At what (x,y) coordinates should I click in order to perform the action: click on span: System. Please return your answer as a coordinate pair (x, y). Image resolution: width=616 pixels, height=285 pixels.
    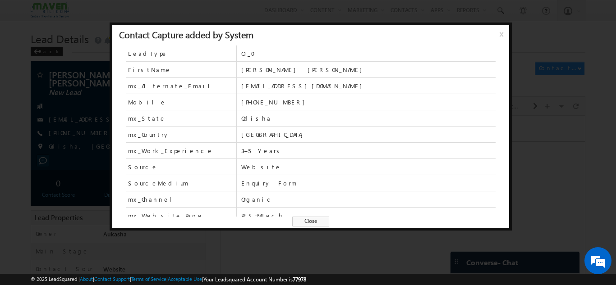
    Looking at the image, I should click on (131, 72).